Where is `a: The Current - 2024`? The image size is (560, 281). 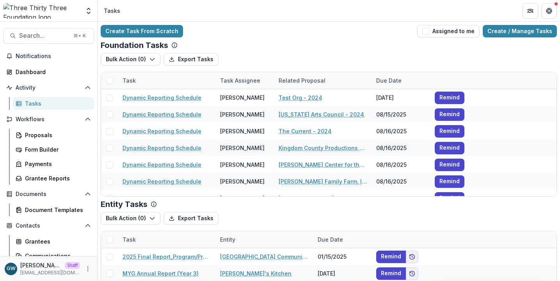
a: The Current - 2024 is located at coordinates (305, 131).